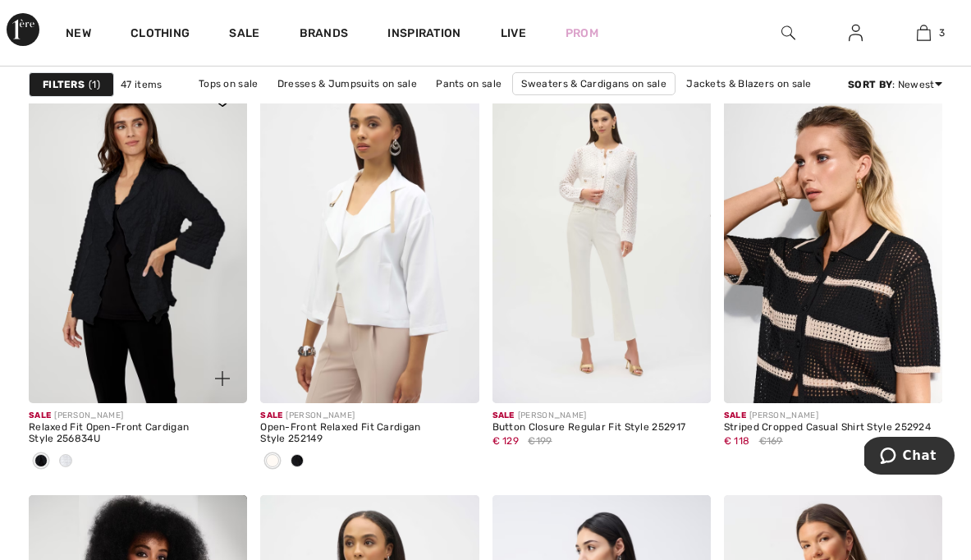  Describe the element at coordinates (274, 452) in the screenshot. I see `span: € 167` at that location.